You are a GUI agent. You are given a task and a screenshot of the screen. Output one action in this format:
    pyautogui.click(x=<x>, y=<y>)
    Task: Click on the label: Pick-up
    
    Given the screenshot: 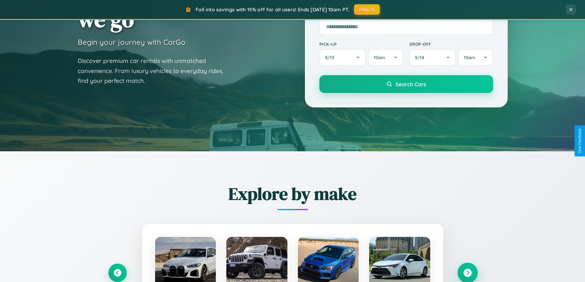 What is the action you would take?
    pyautogui.click(x=361, y=44)
    